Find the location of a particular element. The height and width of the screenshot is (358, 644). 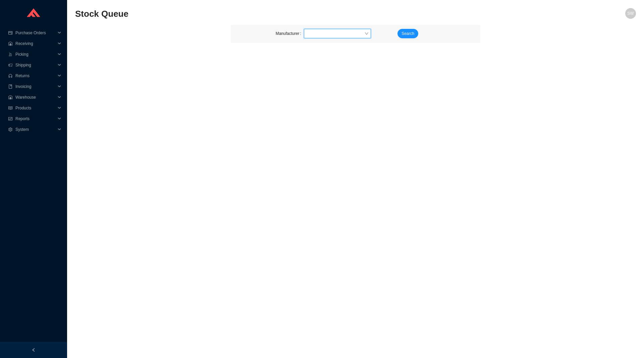

span: Invoicing is located at coordinates (35, 87).